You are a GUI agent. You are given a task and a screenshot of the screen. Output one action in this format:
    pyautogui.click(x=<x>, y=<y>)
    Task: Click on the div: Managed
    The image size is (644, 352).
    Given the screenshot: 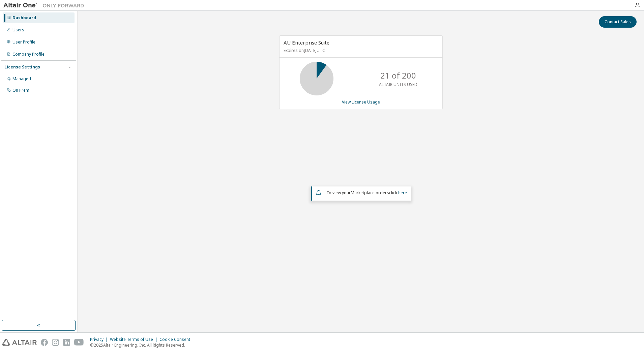 What is the action you would take?
    pyautogui.click(x=21, y=79)
    